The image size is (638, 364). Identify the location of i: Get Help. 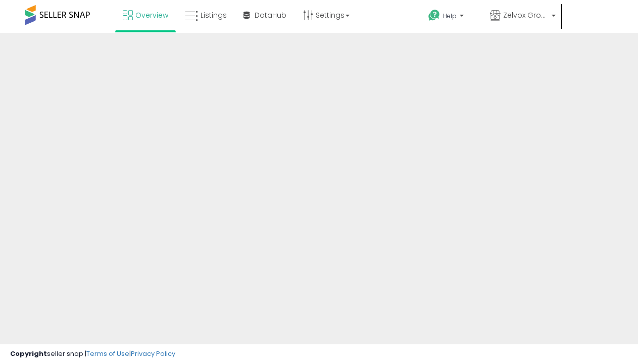
(434, 15).